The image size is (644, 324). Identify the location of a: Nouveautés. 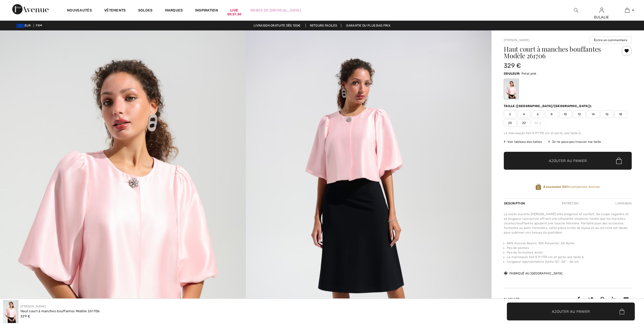
(80, 11).